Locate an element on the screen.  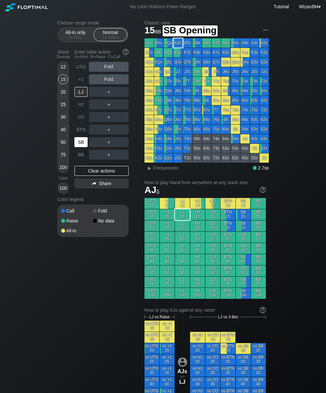
div: KTs is located at coordinates (188, 53).